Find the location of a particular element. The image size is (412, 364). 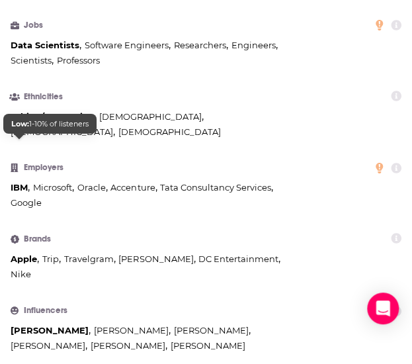

span: Nike is located at coordinates (21, 274).